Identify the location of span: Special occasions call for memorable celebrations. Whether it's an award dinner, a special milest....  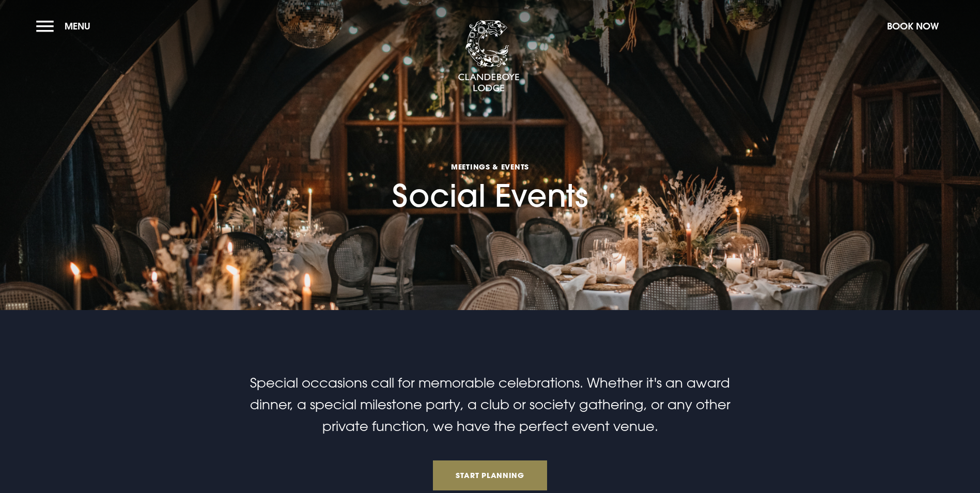
(490, 404).